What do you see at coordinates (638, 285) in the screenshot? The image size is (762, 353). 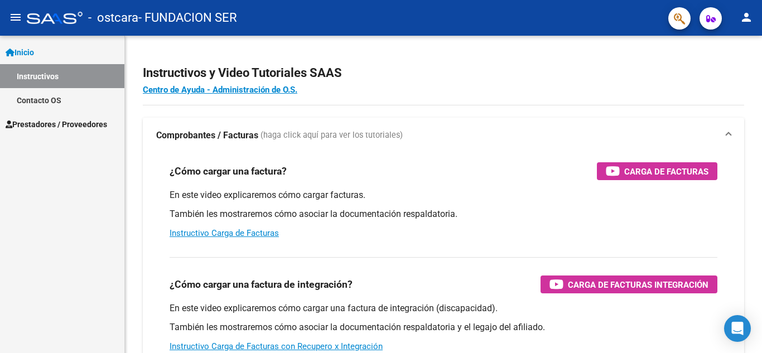 I see `span: Carga de Facturas Integración` at bounding box center [638, 285].